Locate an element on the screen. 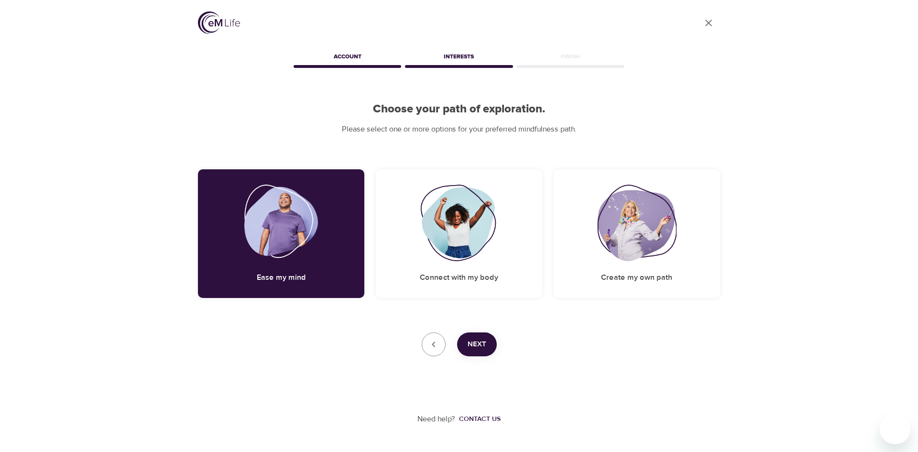 The height and width of the screenshot is (452, 918). img: Ease my mind is located at coordinates (281, 223).